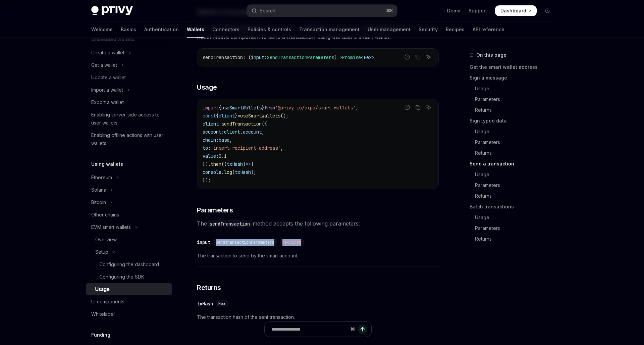 Image resolution: width=644 pixels, height=345 pixels. What do you see at coordinates (99, 190) in the screenshot?
I see `div: Solana` at bounding box center [99, 190].